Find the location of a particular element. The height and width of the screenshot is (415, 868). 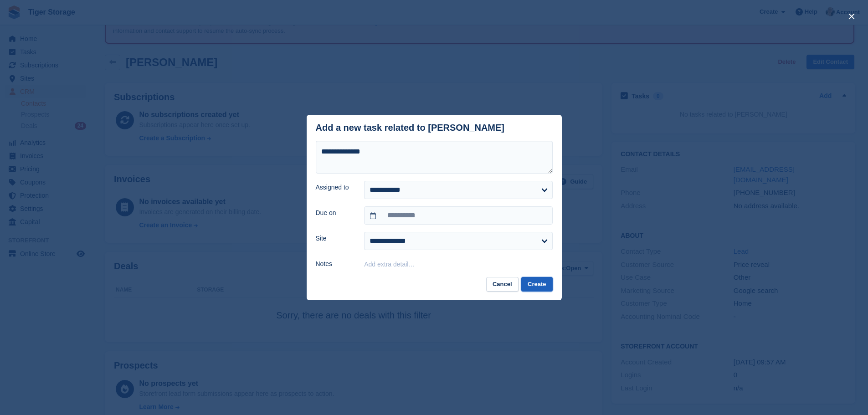

label: Site is located at coordinates (334, 238).